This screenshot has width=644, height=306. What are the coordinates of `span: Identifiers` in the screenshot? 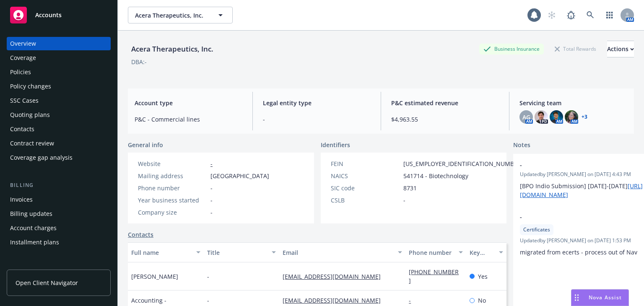 It's located at (335, 145).